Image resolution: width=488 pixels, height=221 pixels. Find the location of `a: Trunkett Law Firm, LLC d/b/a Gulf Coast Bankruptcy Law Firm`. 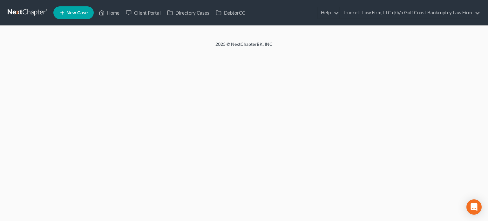

a: Trunkett Law Firm, LLC d/b/a Gulf Coast Bankruptcy Law Firm is located at coordinates (410, 13).